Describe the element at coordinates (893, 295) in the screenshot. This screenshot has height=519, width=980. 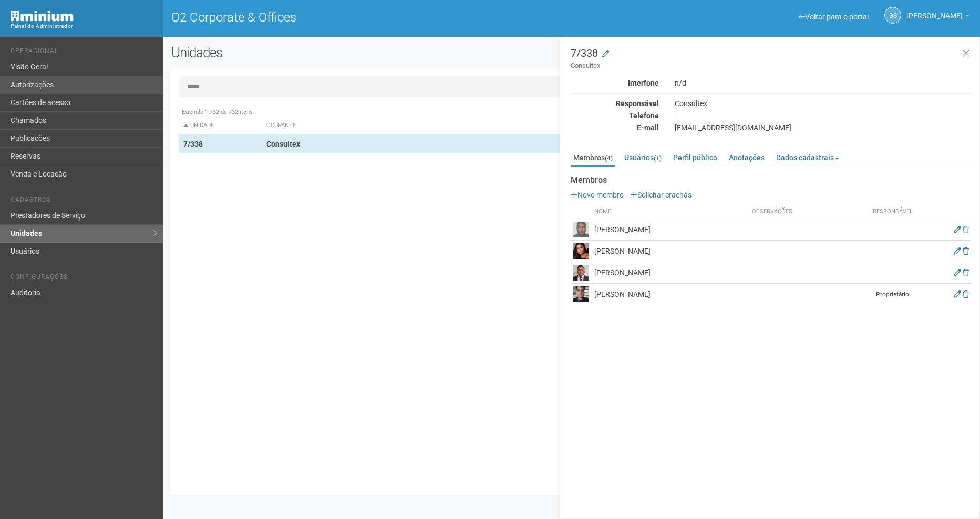
I see `td: Proprietário` at that location.